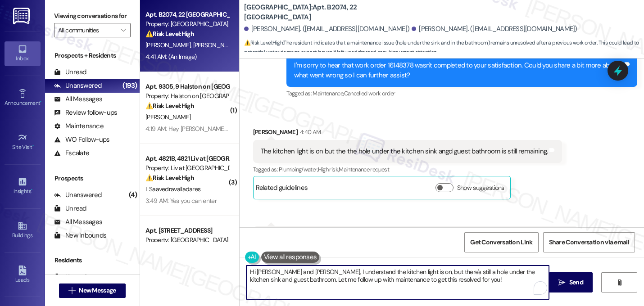 The width and height of the screenshot is (644, 306). What do you see at coordinates (23, 142) in the screenshot?
I see `a: Site Visit •` at bounding box center [23, 142].